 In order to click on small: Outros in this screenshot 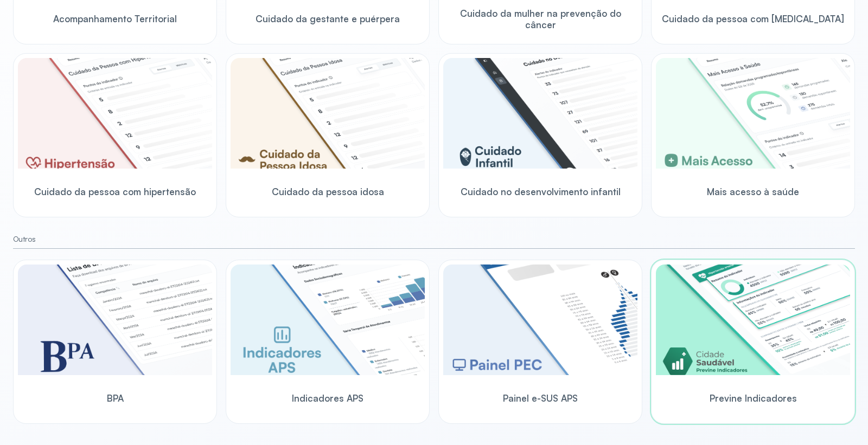, I will do `click(434, 239)`.